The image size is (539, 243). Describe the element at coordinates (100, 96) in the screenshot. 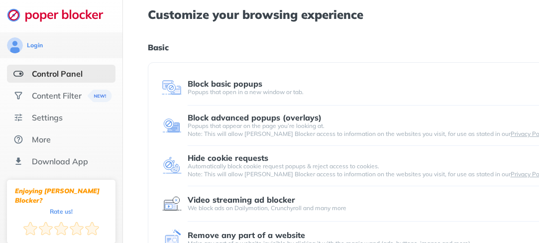

I see `img: menuBanner.svg` at that location.